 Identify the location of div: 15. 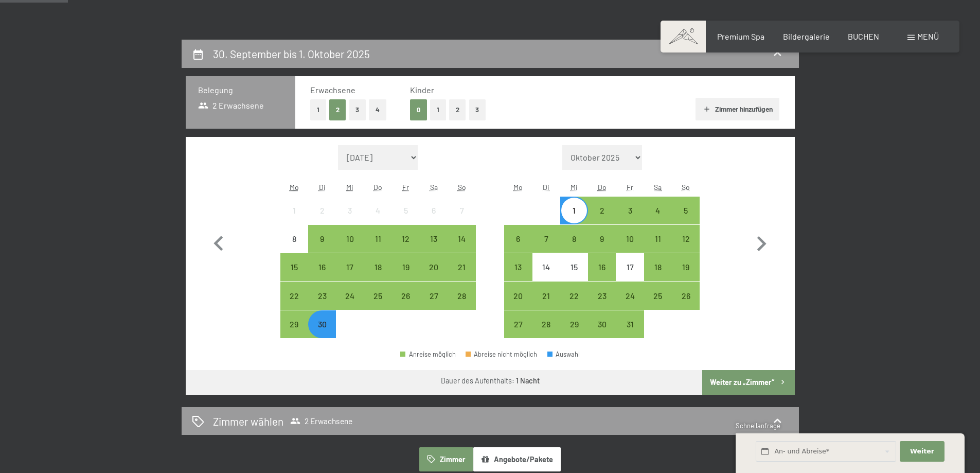
(294, 275).